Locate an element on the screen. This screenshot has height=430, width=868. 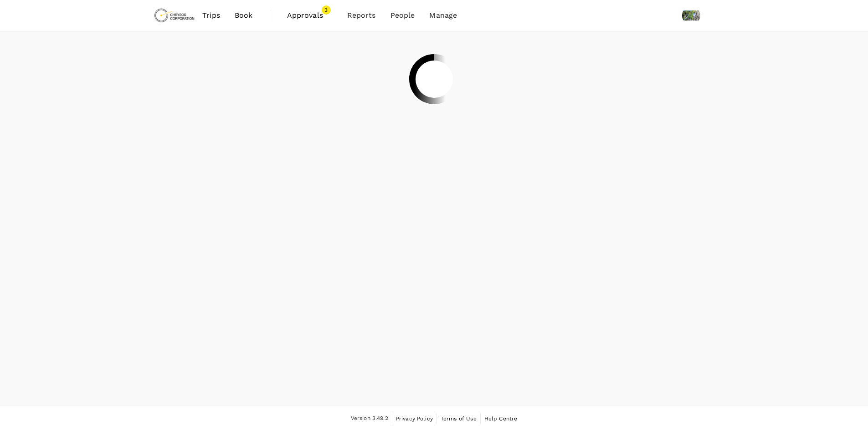
a: Privacy Policy is located at coordinates (414, 419).